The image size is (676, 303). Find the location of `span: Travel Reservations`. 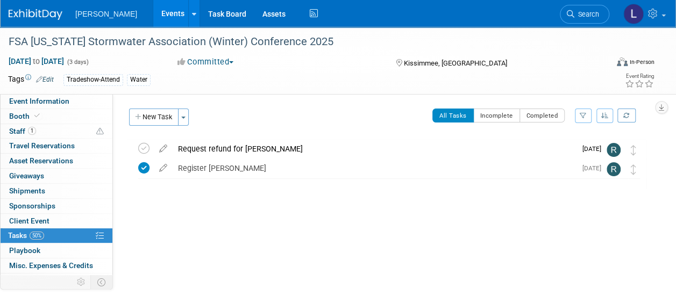

span: Travel Reservations is located at coordinates (42, 146).